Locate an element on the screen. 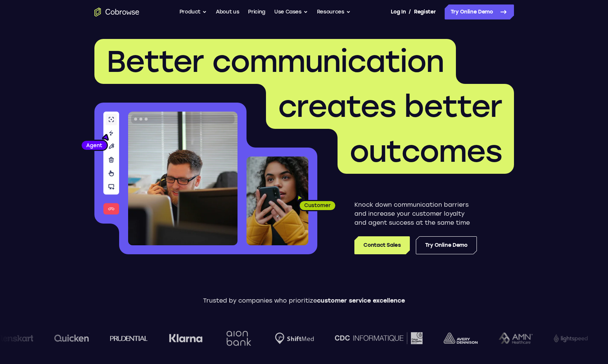  img: A customer holding their phone is located at coordinates (277, 201).